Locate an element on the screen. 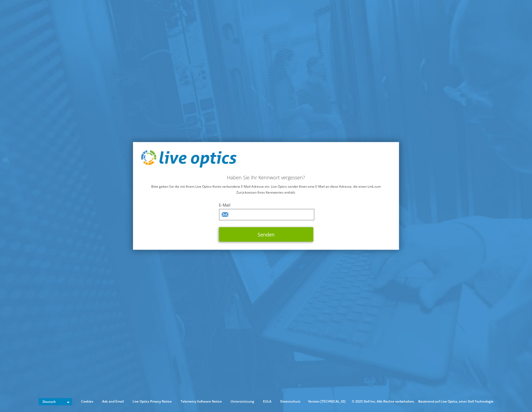 The height and width of the screenshot is (412, 532). a: Telemetry Software Notice is located at coordinates (201, 401).